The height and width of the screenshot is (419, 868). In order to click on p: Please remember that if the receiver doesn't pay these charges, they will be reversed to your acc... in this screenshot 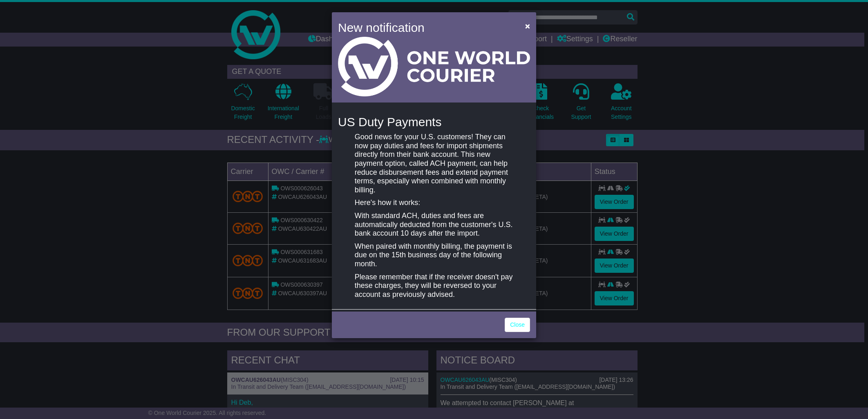, I will do `click(434, 286)`.